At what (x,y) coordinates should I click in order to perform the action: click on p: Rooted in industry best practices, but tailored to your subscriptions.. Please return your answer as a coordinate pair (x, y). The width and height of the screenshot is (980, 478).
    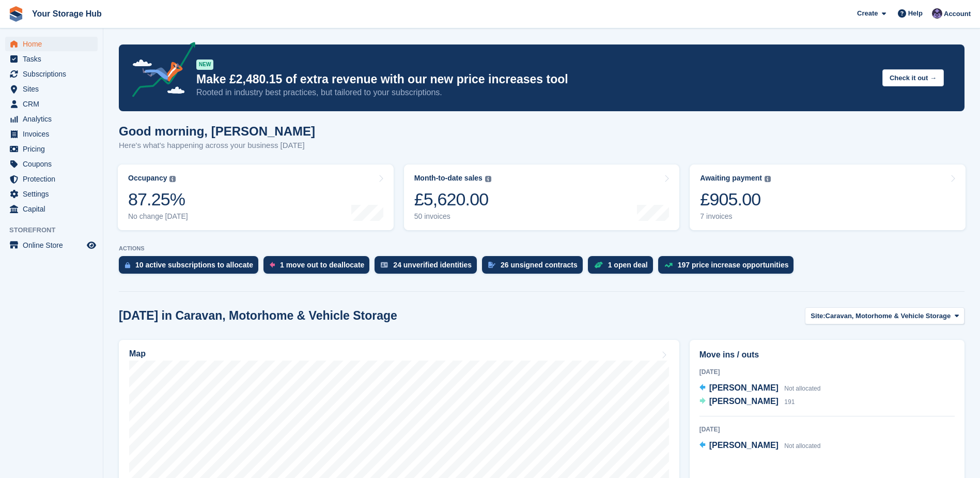
    Looking at the image, I should click on (535, 93).